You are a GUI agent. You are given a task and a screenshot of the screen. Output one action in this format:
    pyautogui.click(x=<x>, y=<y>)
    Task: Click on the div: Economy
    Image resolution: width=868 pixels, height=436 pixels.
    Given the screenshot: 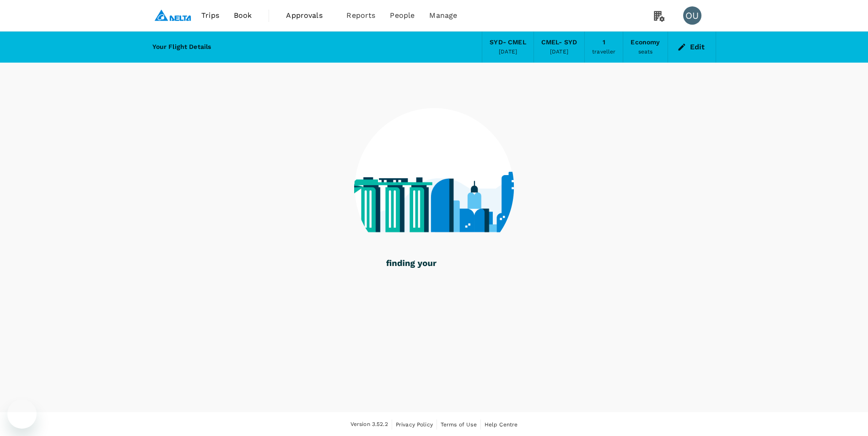 What is the action you would take?
    pyautogui.click(x=646, y=43)
    